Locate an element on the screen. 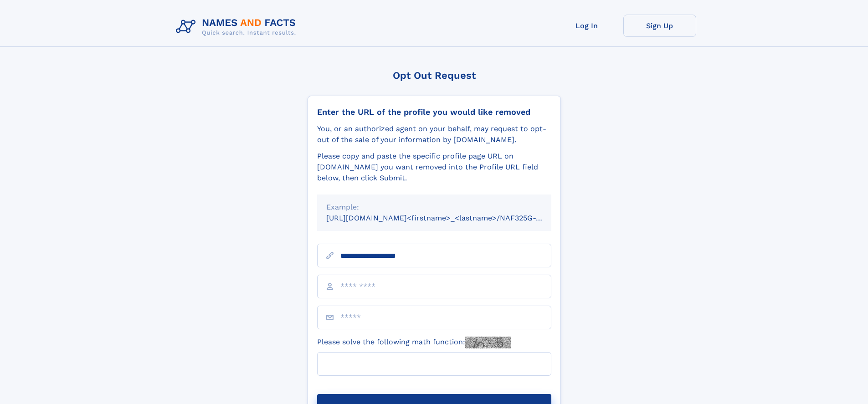  div: Opt Out Request is located at coordinates (434, 75).